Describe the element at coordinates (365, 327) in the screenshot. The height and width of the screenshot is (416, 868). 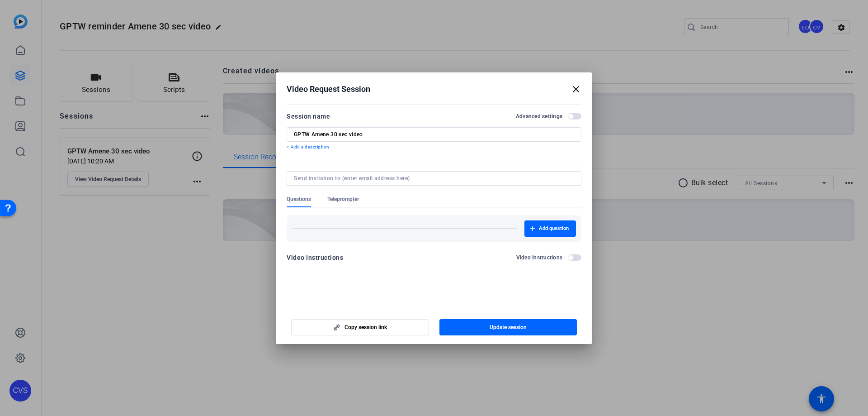
I see `span: Copy session link` at that location.